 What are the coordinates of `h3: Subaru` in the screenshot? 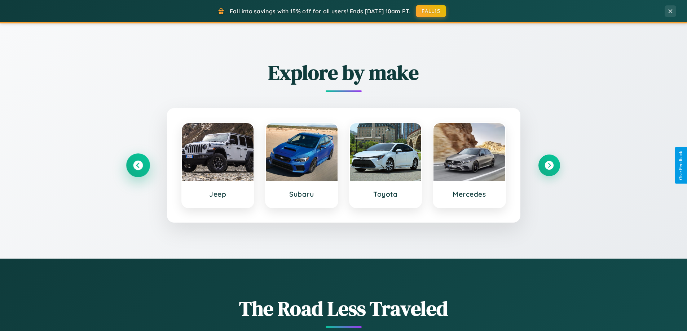 It's located at (301, 194).